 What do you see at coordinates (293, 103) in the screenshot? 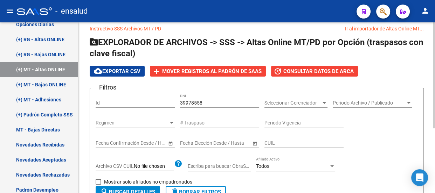
I see `span: Seleccionar Gerenciador` at bounding box center [293, 103].